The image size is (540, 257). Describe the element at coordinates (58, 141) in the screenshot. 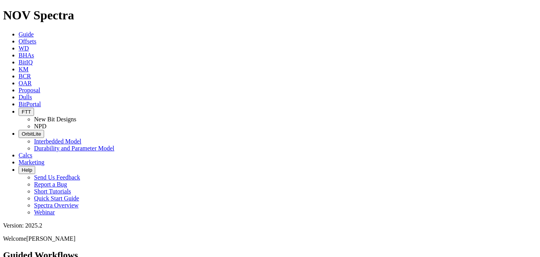

I see `a: Interbedded Model` at that location.